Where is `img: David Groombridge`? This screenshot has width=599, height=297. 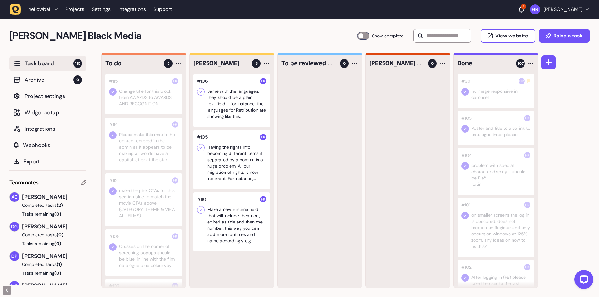
img: David Groombridge is located at coordinates (14, 227).